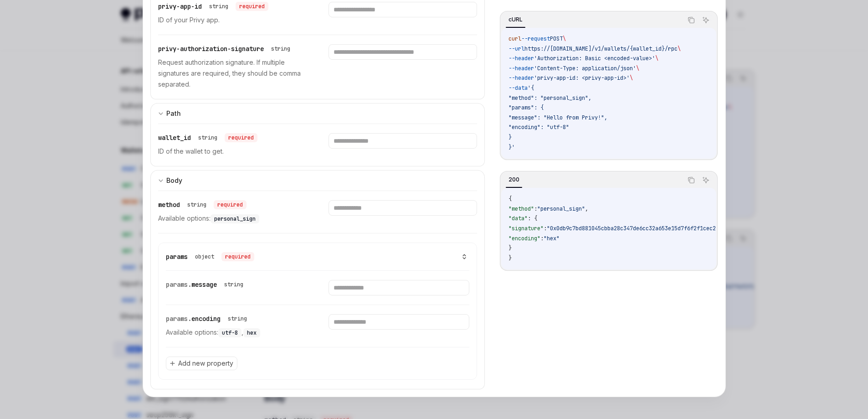  I want to click on span: 'Authorization: Basic <encoded-value>', so click(595, 58).